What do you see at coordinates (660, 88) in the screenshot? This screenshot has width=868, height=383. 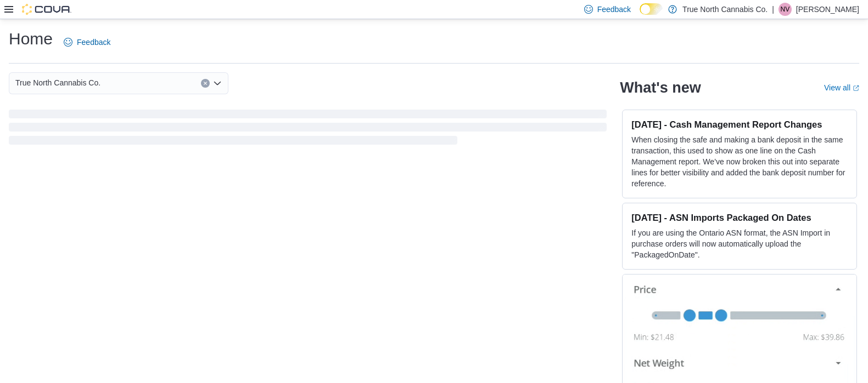 I see `h2: What's new` at bounding box center [660, 88].